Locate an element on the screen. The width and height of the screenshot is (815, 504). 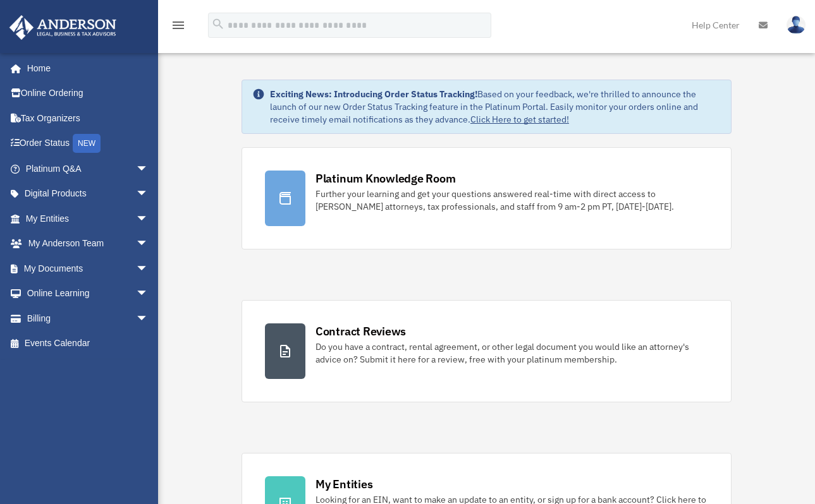
a: menu is located at coordinates (178, 28).